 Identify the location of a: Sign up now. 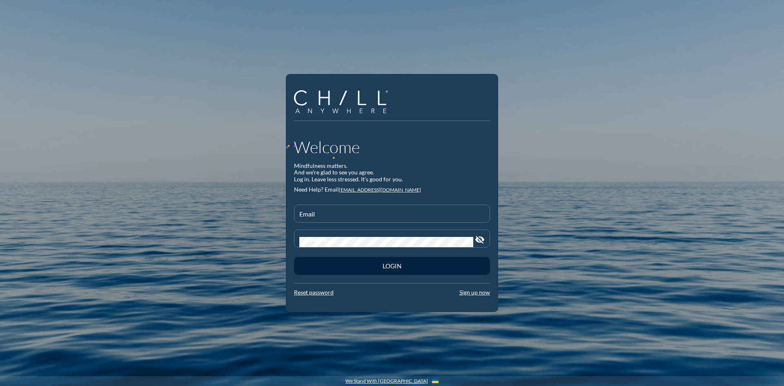
(474, 292).